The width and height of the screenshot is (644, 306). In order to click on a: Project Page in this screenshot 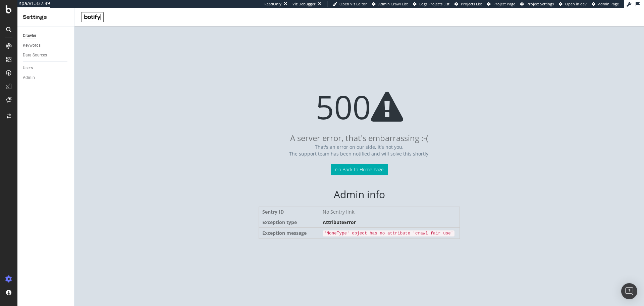, I will do `click(501, 4)`.